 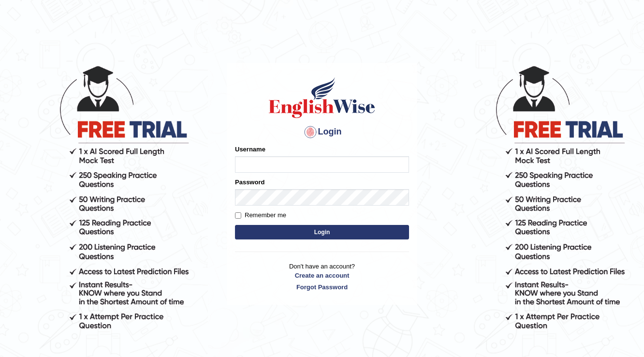 What do you see at coordinates (250, 182) in the screenshot?
I see `label: Password` at bounding box center [250, 182].